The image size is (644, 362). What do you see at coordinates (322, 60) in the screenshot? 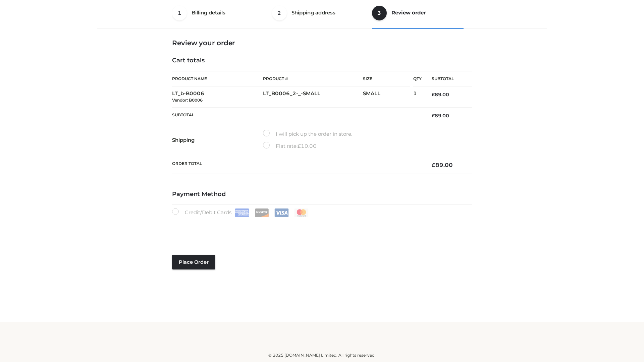
I see `h4: Cart totals` at bounding box center [322, 60].